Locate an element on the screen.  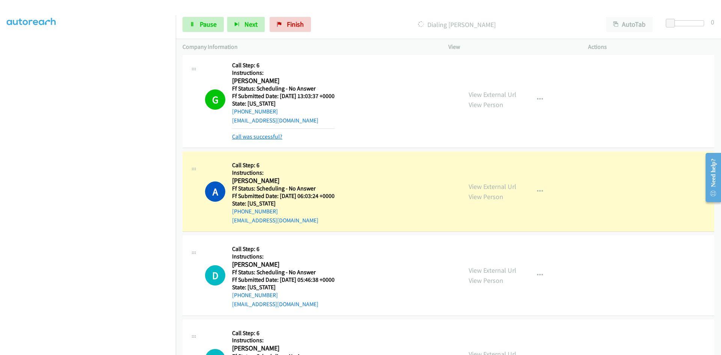
div: Open Resource Center is located at coordinates (14, 30).